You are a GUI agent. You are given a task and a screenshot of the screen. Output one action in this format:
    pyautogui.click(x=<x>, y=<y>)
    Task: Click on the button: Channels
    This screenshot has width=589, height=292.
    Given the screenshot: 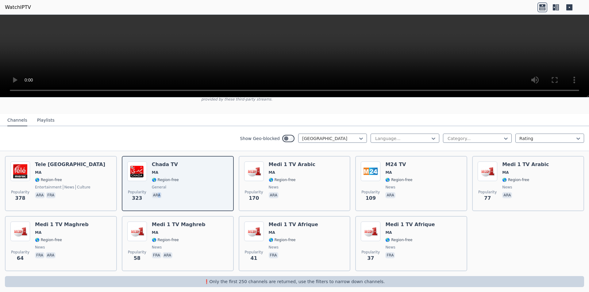 What is the action you would take?
    pyautogui.click(x=17, y=121)
    